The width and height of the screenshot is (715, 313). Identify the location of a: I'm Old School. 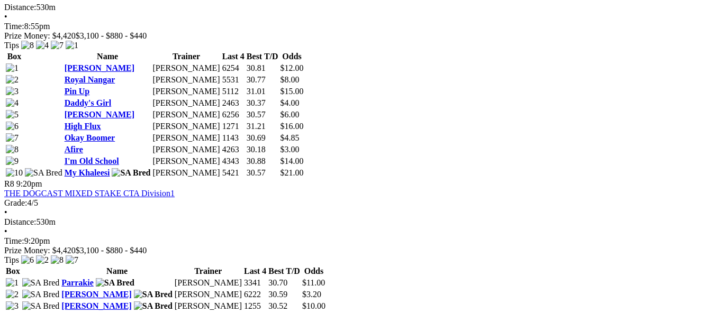
(92, 161).